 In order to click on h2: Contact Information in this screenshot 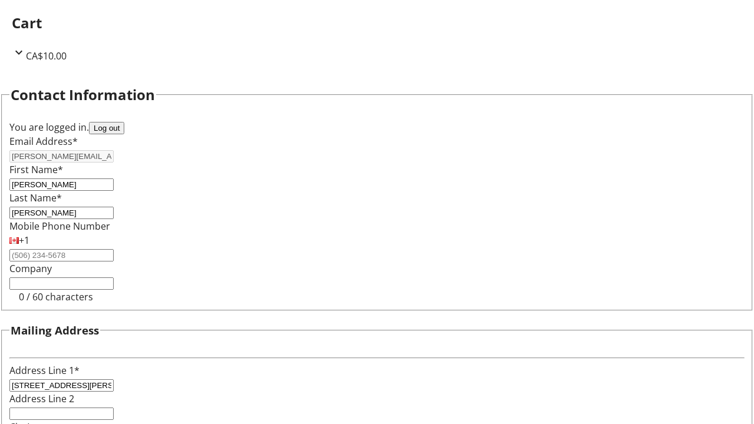, I will do `click(82, 95)`.